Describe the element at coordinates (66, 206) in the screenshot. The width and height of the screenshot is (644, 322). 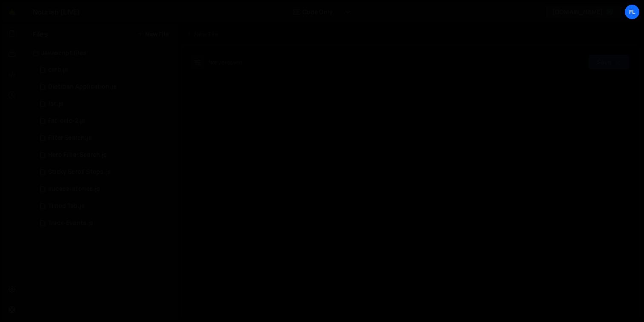
I see `div: Timed Tab.js` at that location.